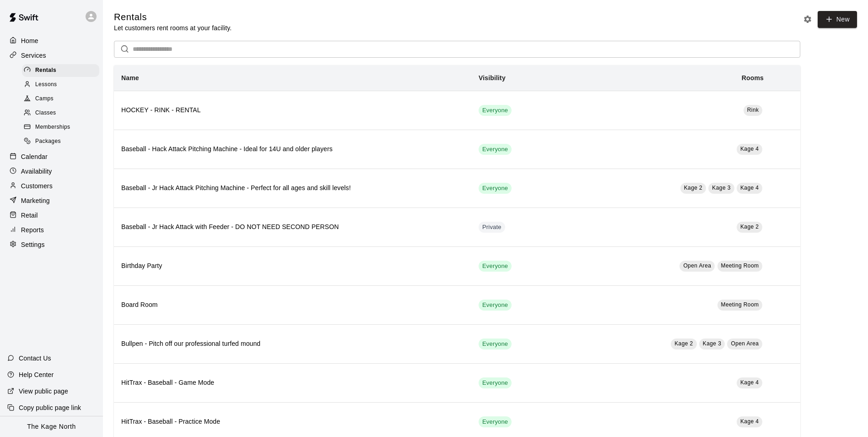 The image size is (868, 437). What do you see at coordinates (50, 407) in the screenshot?
I see `p: Copy public page link` at bounding box center [50, 407].